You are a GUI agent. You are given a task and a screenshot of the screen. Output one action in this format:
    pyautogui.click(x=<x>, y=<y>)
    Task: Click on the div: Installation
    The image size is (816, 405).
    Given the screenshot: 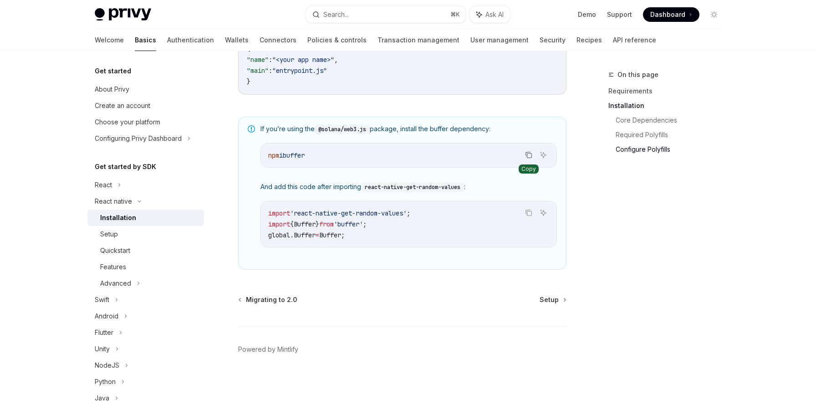 What is the action you would take?
    pyautogui.click(x=118, y=218)
    